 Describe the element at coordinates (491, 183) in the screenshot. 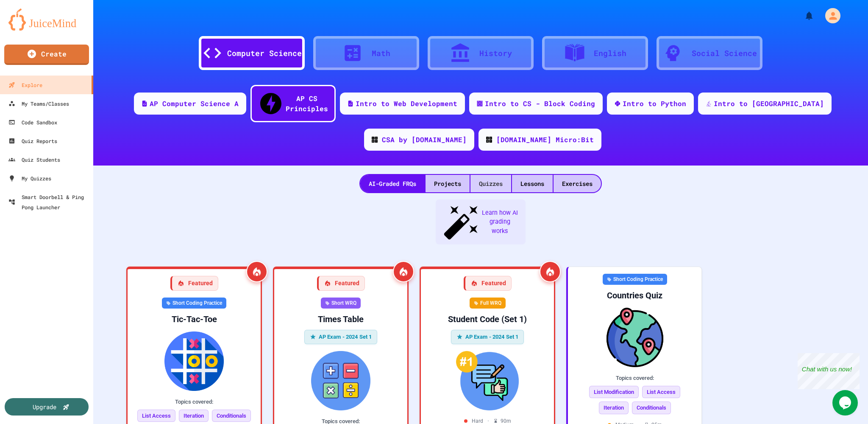

I see `div: Quizzes` at that location.